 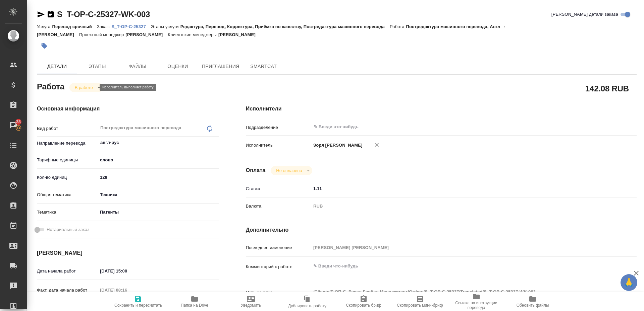 I want to click on h2: 142.08 RUB, so click(x=607, y=88).